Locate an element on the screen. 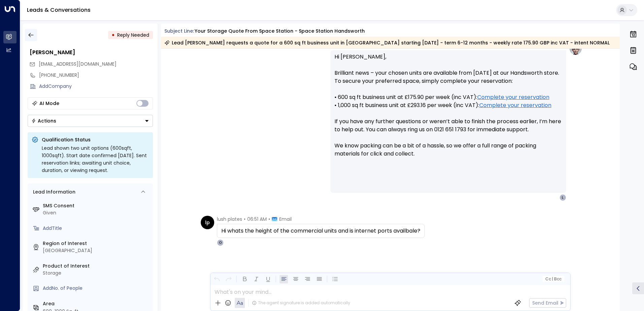  div: L is located at coordinates (563, 198).